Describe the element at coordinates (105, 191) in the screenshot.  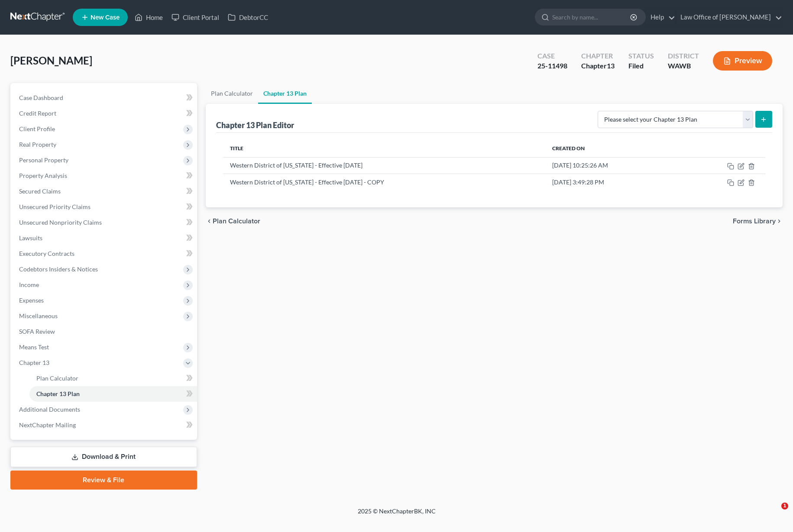
I see `a: Secured Claims` at that location.